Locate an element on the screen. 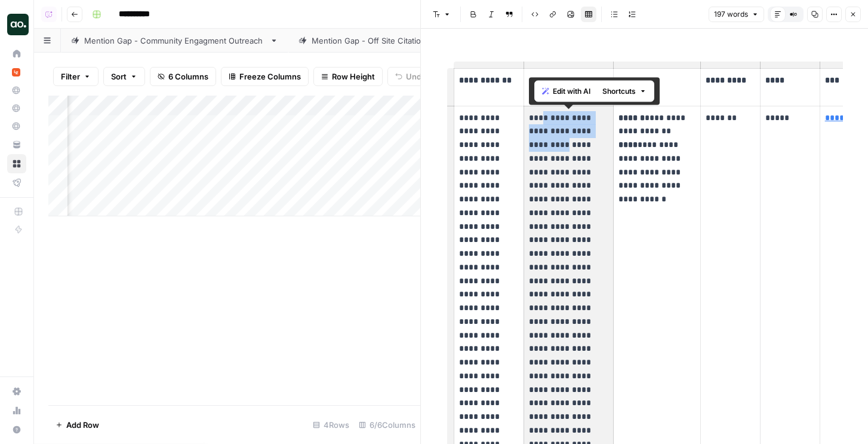 The height and width of the screenshot is (444, 868). button: Add Row is located at coordinates (77, 425).